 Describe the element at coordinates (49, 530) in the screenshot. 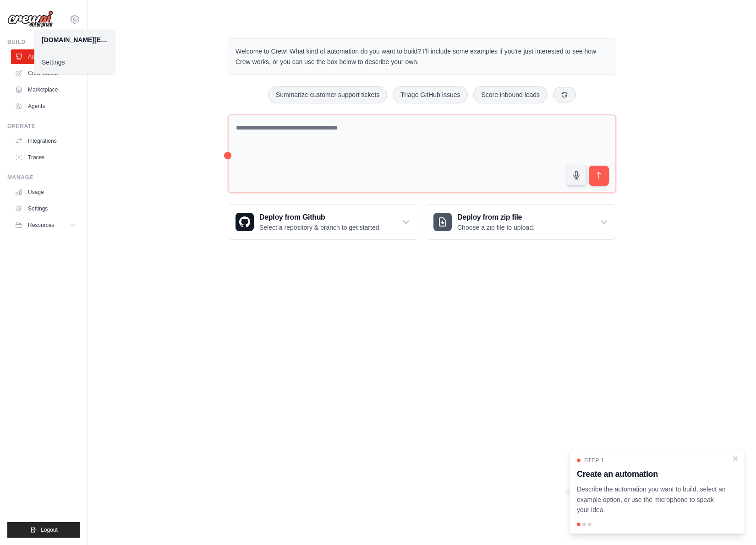

I see `span: Logout` at that location.